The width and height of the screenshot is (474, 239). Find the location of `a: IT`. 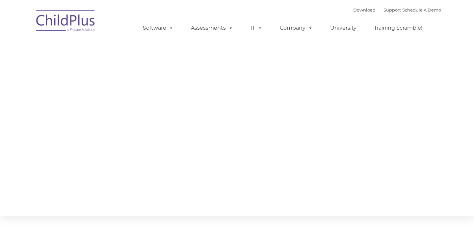

a: IT is located at coordinates (257, 28).